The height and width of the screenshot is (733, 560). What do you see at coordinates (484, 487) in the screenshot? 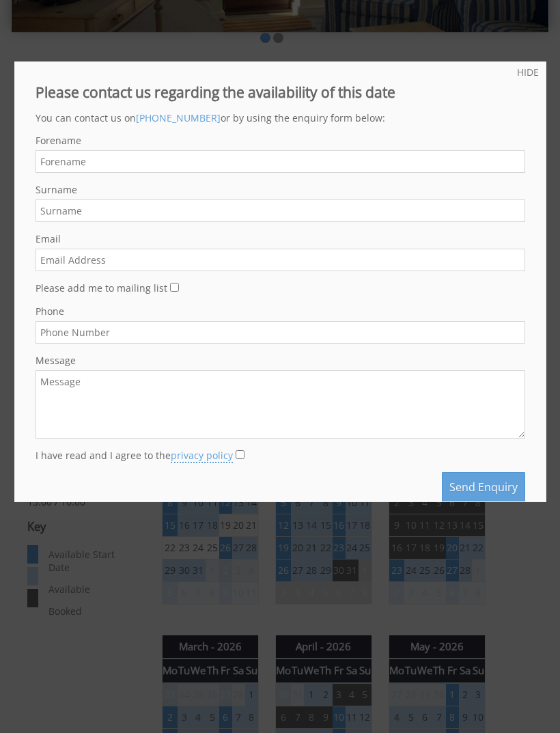
I see `button: Send Enquiry` at bounding box center [484, 487].